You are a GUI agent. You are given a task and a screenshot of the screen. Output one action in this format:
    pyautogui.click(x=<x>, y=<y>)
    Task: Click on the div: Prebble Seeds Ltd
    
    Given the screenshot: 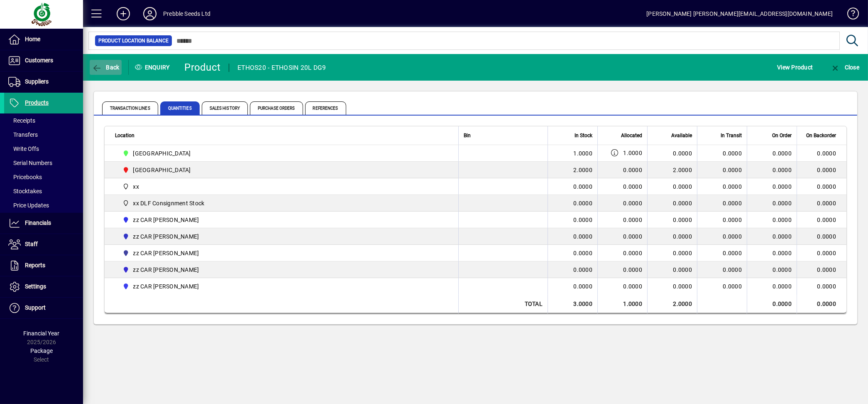 What is the action you would take?
    pyautogui.click(x=187, y=13)
    